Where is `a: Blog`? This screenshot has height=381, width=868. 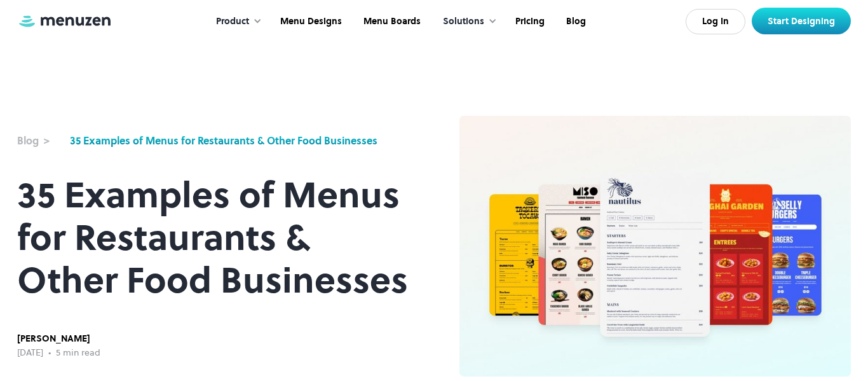
a: Blog is located at coordinates (574, 21).